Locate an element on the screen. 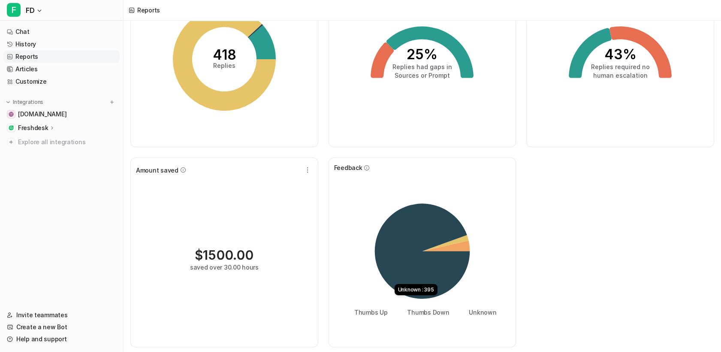 The image size is (721, 352). span: 1500.00 is located at coordinates (228, 255).